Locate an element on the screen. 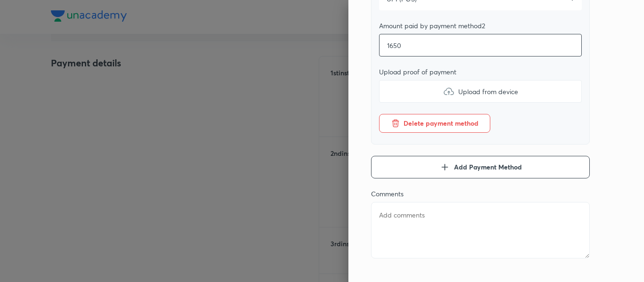  img: upload is located at coordinates (449, 91).